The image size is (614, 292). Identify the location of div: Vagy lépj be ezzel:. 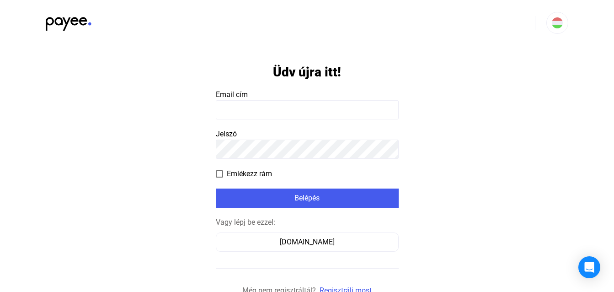
(307, 222).